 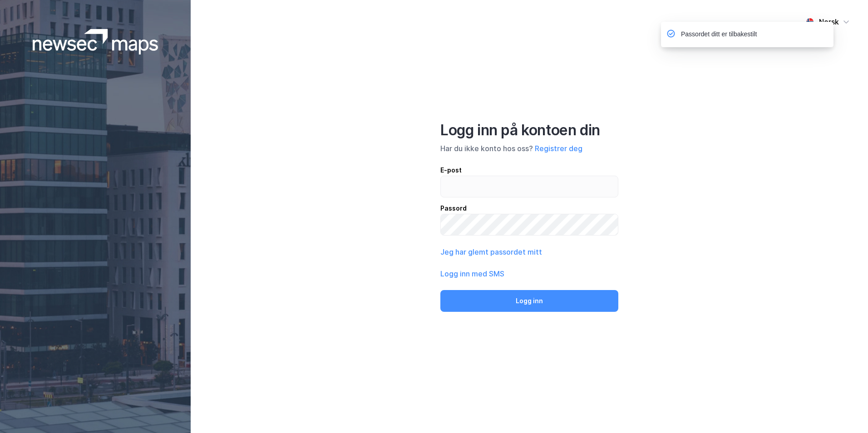 What do you see at coordinates (530, 301) in the screenshot?
I see `button: Logg inn` at bounding box center [530, 301].